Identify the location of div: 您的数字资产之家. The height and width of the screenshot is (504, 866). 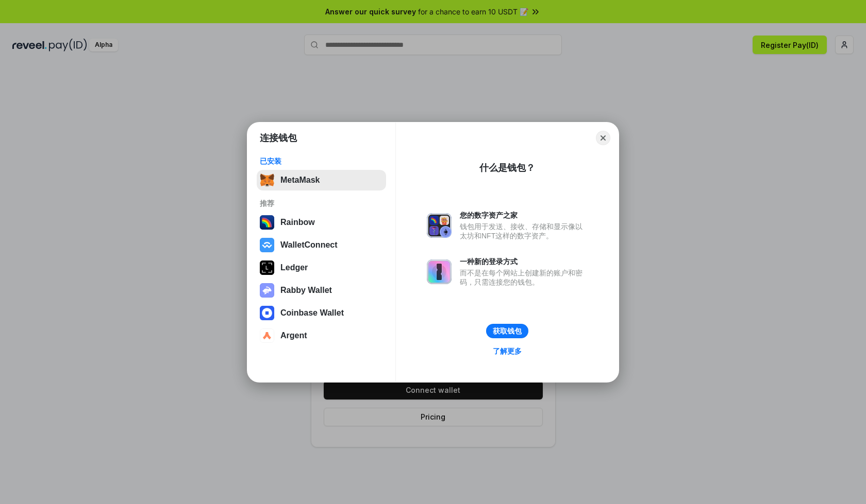
(524, 215).